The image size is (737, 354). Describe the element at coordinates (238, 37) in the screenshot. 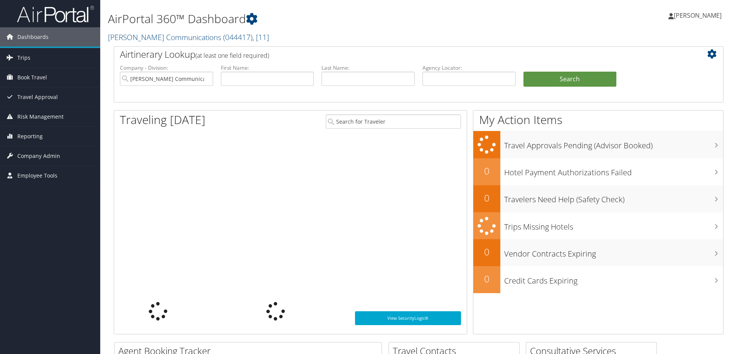

I see `span: ( 044417 )` at that location.